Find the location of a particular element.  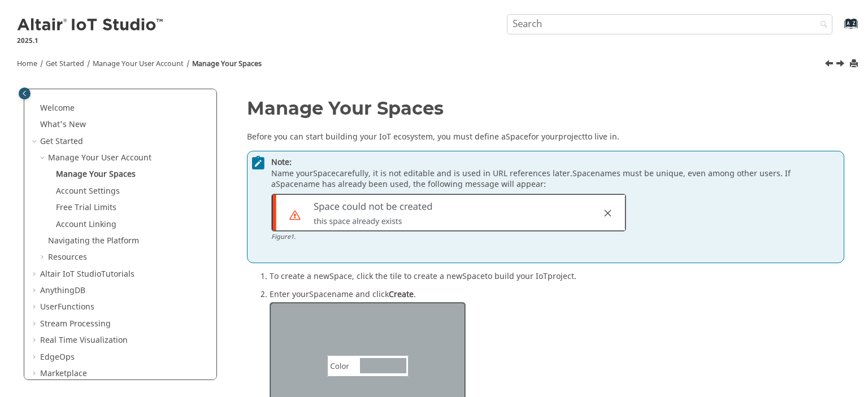

img: Altair IoT Studio is located at coordinates (91, 26).